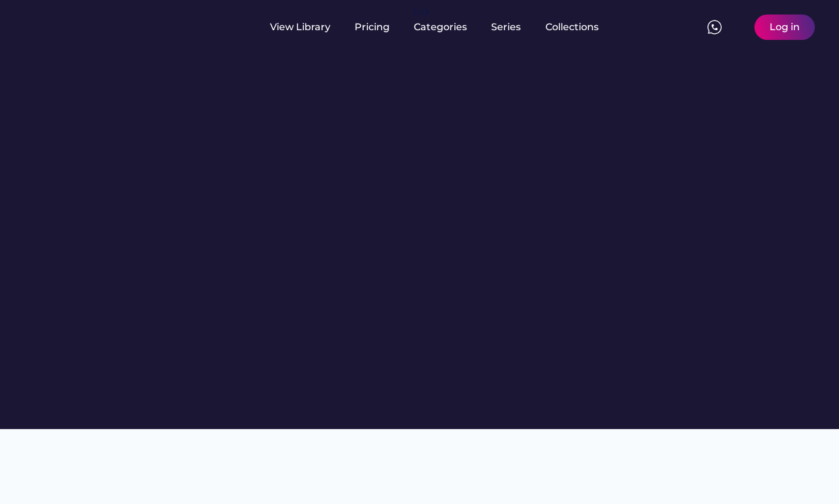 This screenshot has width=839, height=504. Describe the element at coordinates (441, 27) in the screenshot. I see `div: Categories` at that location.